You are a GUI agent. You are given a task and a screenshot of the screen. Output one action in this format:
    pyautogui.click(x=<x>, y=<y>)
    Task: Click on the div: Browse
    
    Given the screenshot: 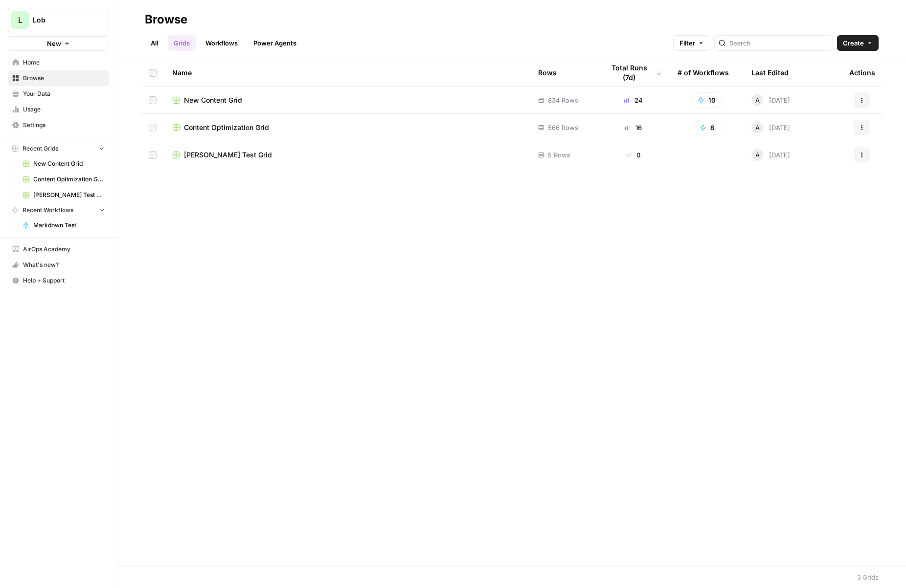 What is the action you would take?
    pyautogui.click(x=166, y=20)
    